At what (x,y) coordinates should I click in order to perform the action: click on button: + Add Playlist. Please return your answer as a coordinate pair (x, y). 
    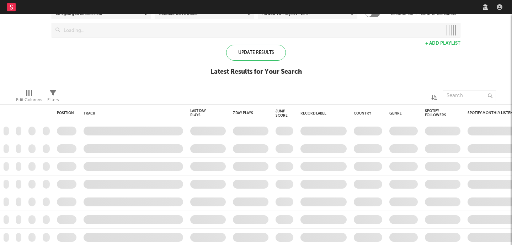
    Looking at the image, I should click on (442, 43).